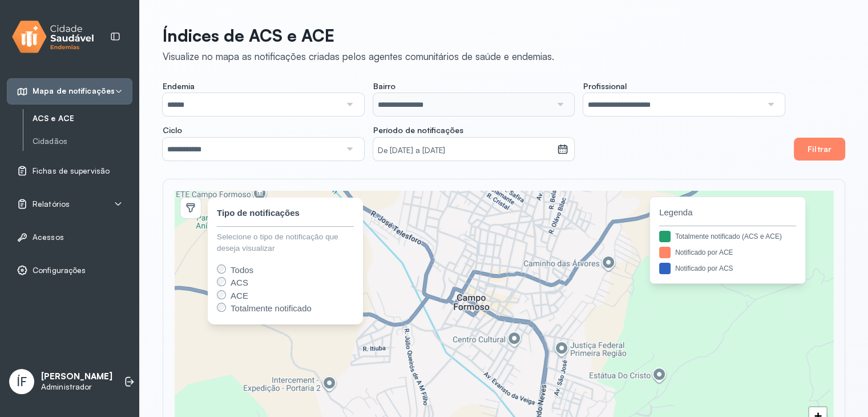 The width and height of the screenshot is (868, 417). I want to click on p: Administrador, so click(77, 387).